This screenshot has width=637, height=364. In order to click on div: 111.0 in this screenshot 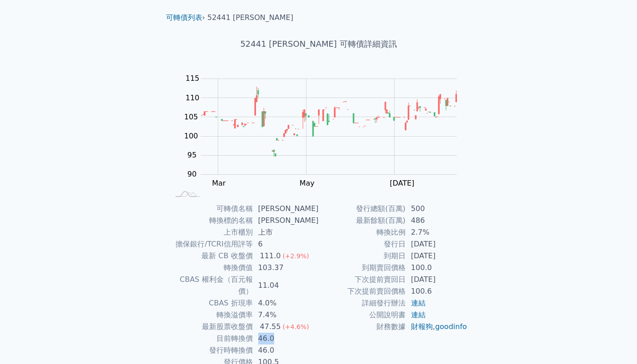, I will do `click(270, 256)`.